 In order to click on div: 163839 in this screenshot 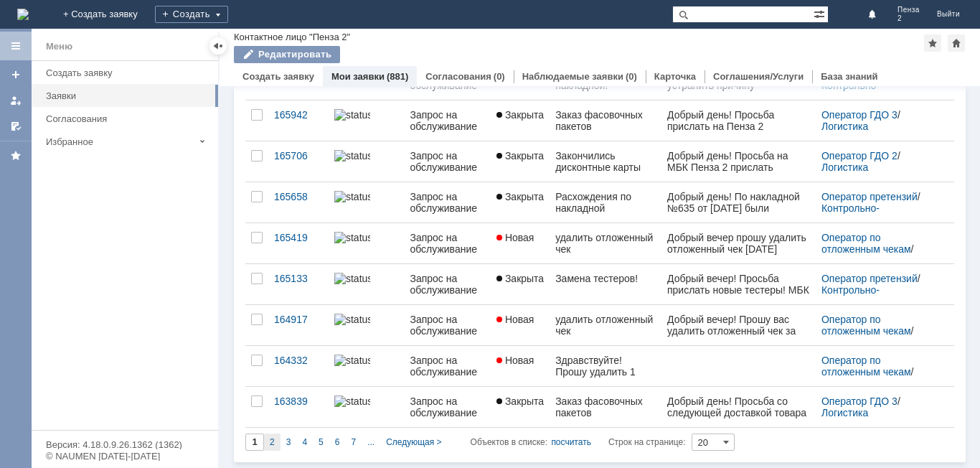, I will do `click(299, 401)`.